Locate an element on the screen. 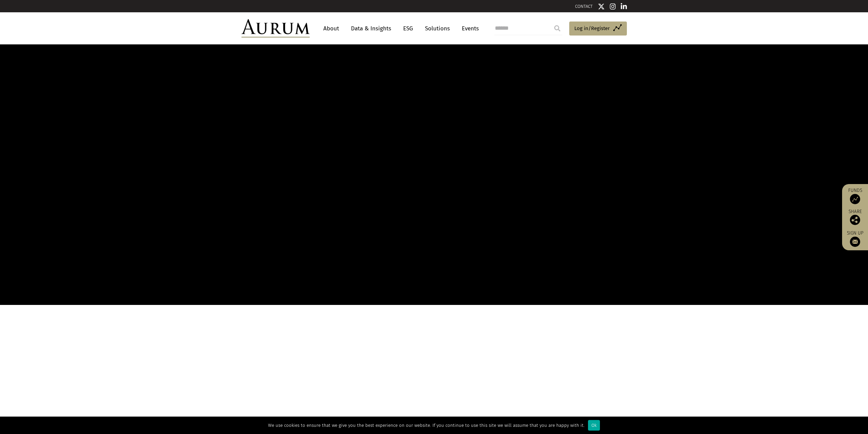 Image resolution: width=868 pixels, height=434 pixels. div: Share is located at coordinates (855, 217).